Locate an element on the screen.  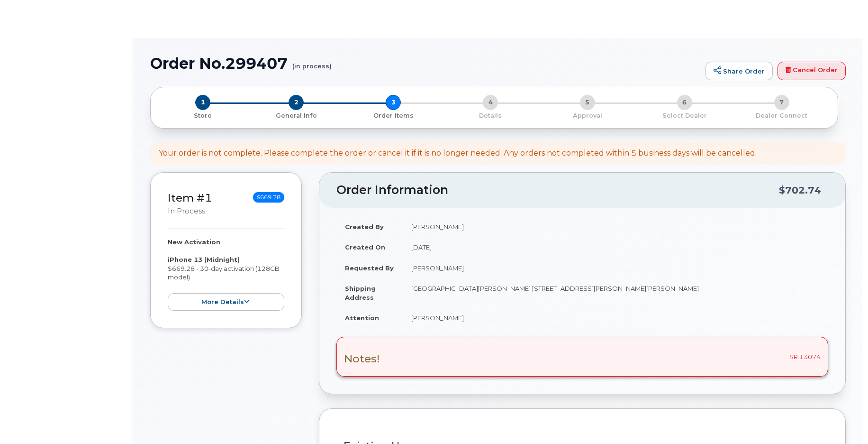
h1: Order No.299407 is located at coordinates (426, 63).